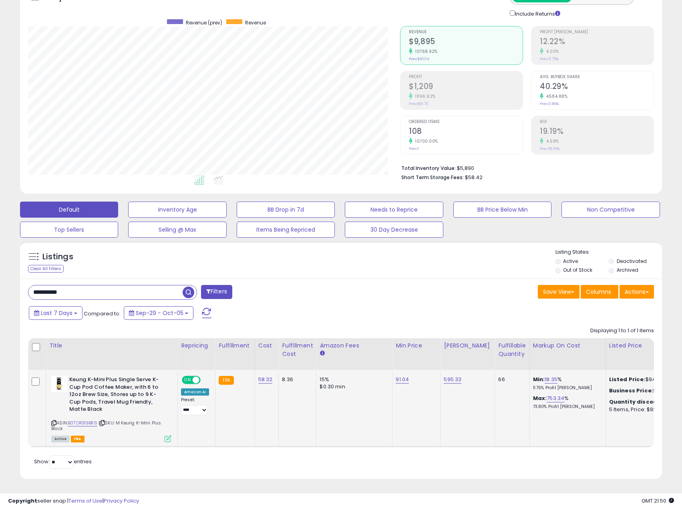 The image size is (682, 509). I want to click on button: Filters, so click(217, 292).